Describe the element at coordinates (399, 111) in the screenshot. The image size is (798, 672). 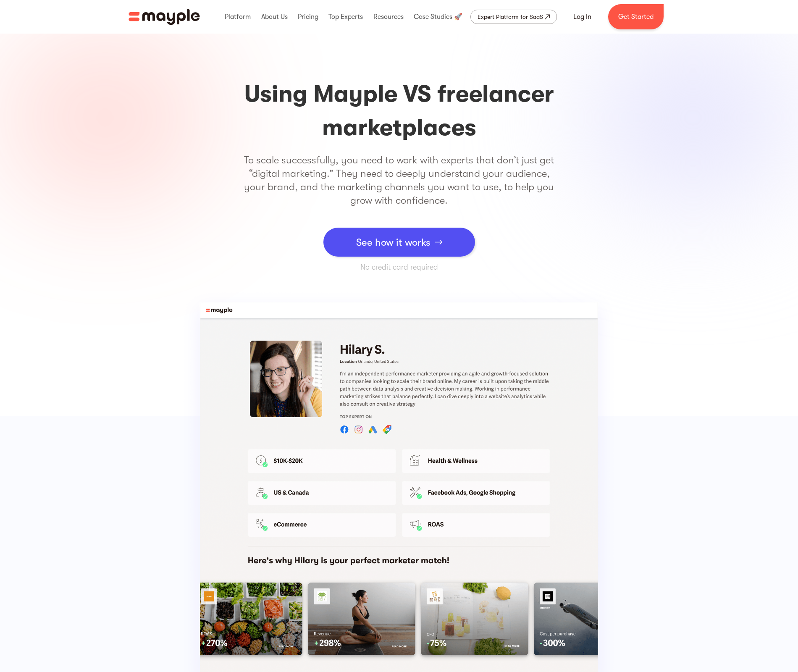
I see `h1: Using Mayple VS freelancer marketplaces` at that location.